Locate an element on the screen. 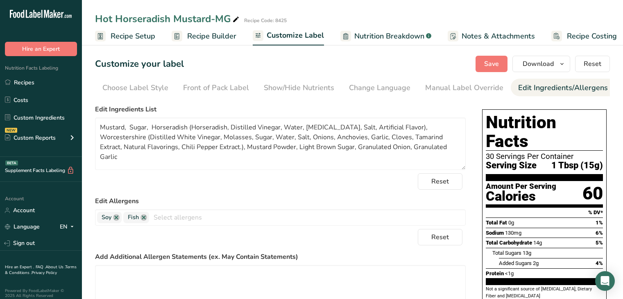 The height and width of the screenshot is (299, 623). span: Soy is located at coordinates (107, 218).